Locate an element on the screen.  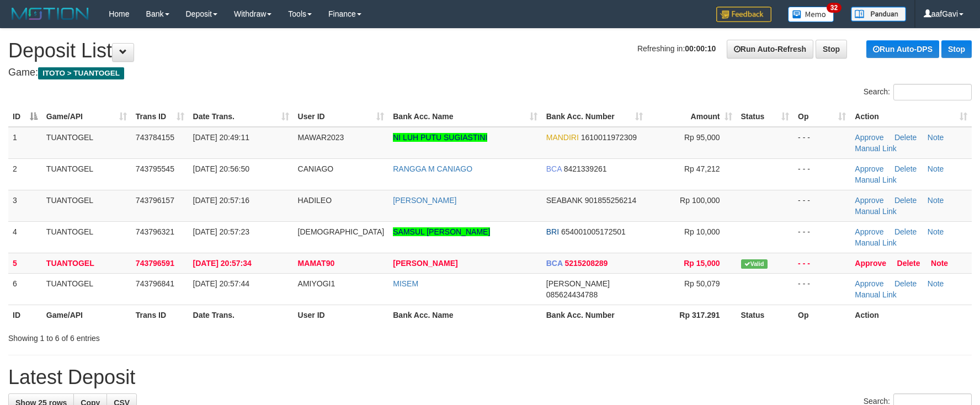
span: 743796157 is located at coordinates (155, 201).